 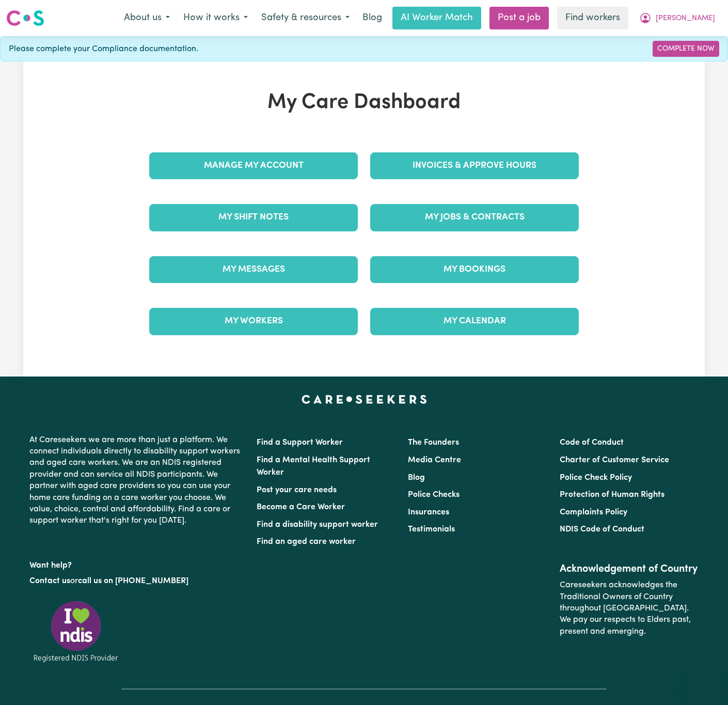 I want to click on a: Find a Support Worker, so click(x=299, y=442).